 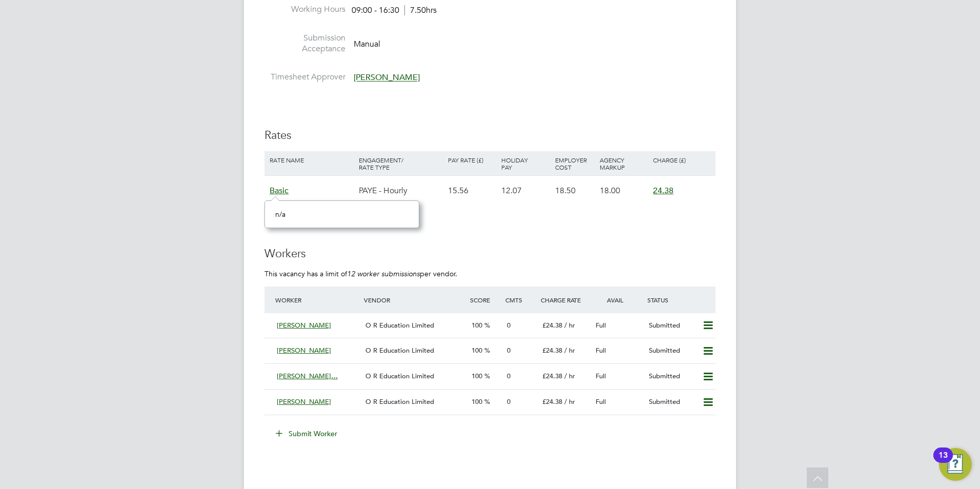 What do you see at coordinates (305, 43) in the screenshot?
I see `label: Submission Acceptance` at bounding box center [305, 43].